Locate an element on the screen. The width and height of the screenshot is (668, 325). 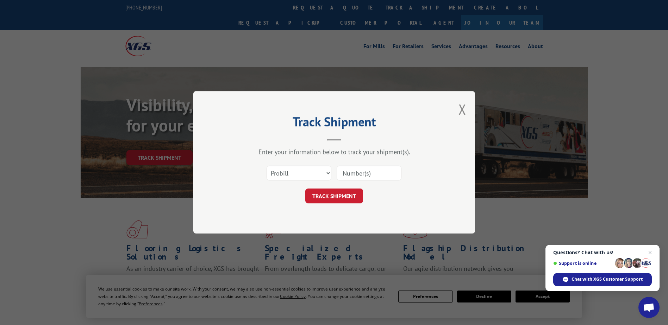
div: Enter your information below to track your shipment(s). is located at coordinates (334, 152).